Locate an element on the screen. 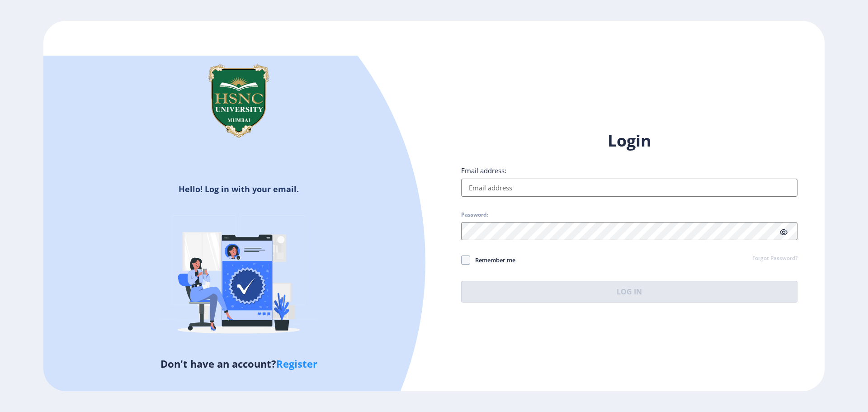  h1: Login is located at coordinates (630, 140).